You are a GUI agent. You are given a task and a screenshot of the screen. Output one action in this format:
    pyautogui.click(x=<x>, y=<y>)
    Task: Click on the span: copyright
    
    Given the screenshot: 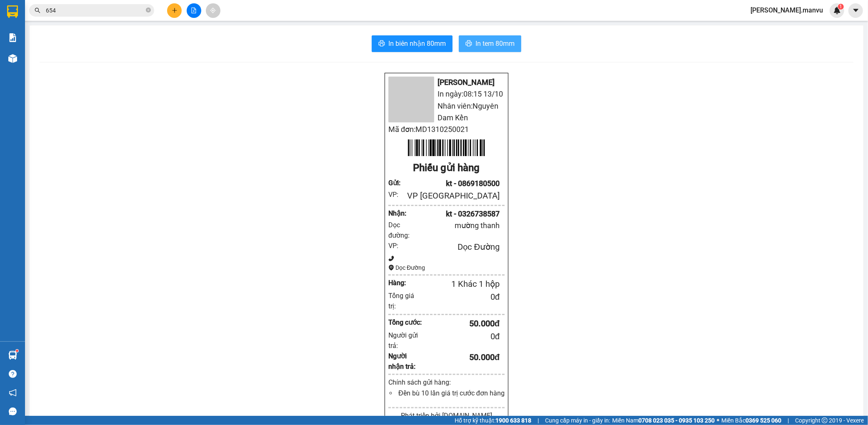 What is the action you would take?
    pyautogui.click(x=824, y=420)
    